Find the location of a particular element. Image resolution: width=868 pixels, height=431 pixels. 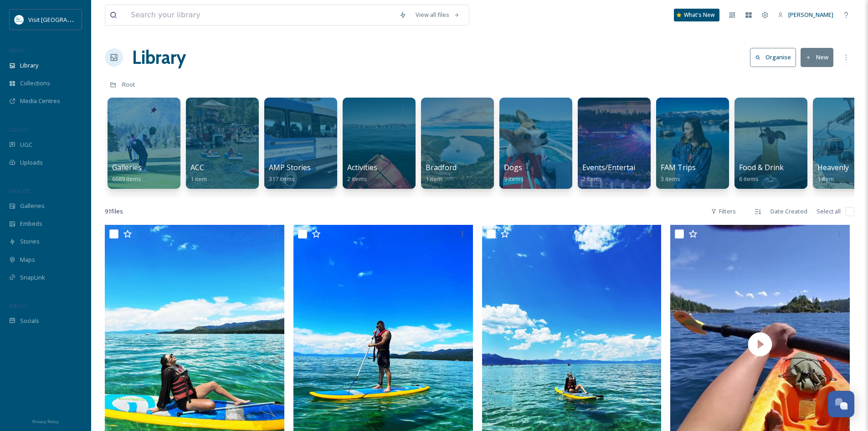

h1: Library is located at coordinates (159, 57).